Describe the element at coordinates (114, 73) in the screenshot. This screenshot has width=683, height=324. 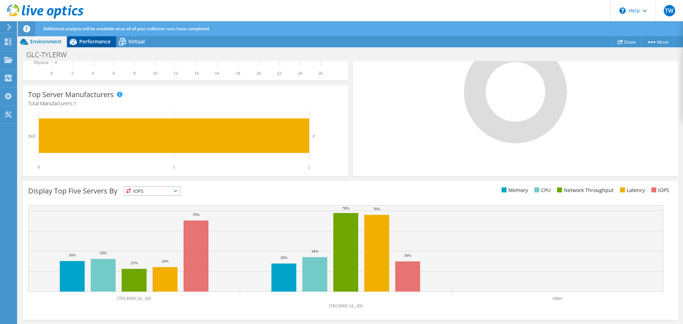
I see `text: 6` at that location.